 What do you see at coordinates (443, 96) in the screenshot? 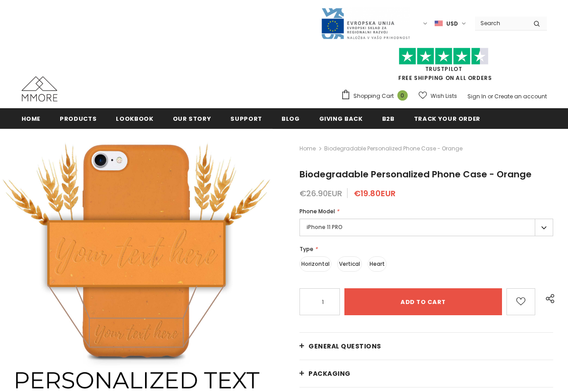
I see `span: Wish Lists` at bounding box center [443, 96].